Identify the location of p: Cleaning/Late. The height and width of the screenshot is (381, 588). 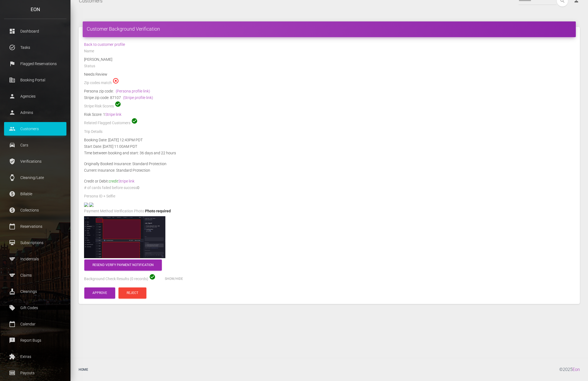
(35, 178).